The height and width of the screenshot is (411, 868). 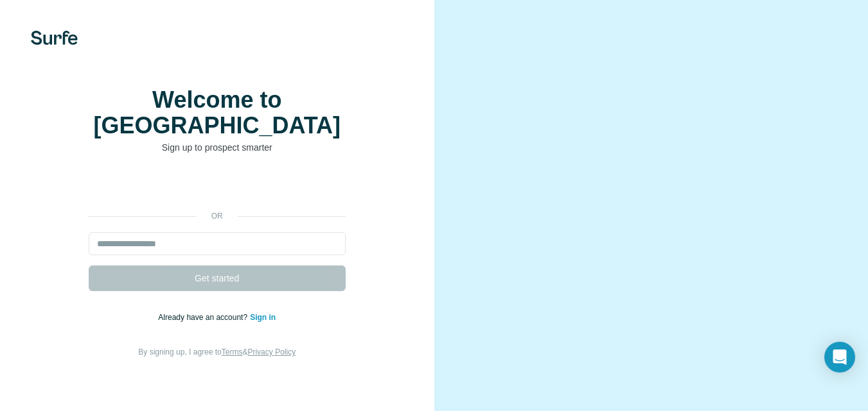 What do you see at coordinates (217, 147) in the screenshot?
I see `p: Sign up to prospect smarter` at bounding box center [217, 147].